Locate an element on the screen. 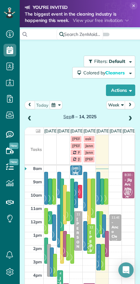 This screenshot has height=284, width=140. span: 3pm is located at coordinates (38, 262).